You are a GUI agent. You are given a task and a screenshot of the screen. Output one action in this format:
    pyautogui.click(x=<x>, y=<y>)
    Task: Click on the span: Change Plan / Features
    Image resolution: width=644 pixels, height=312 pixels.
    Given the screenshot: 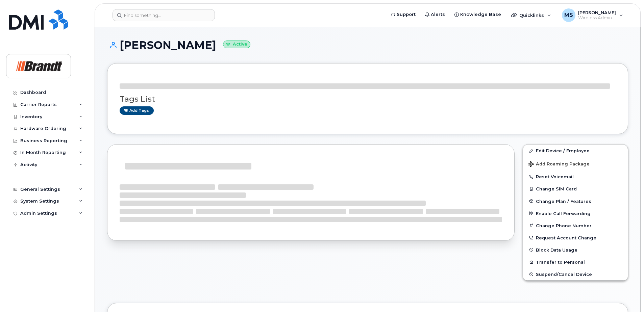 What is the action you would take?
    pyautogui.click(x=564, y=201)
    